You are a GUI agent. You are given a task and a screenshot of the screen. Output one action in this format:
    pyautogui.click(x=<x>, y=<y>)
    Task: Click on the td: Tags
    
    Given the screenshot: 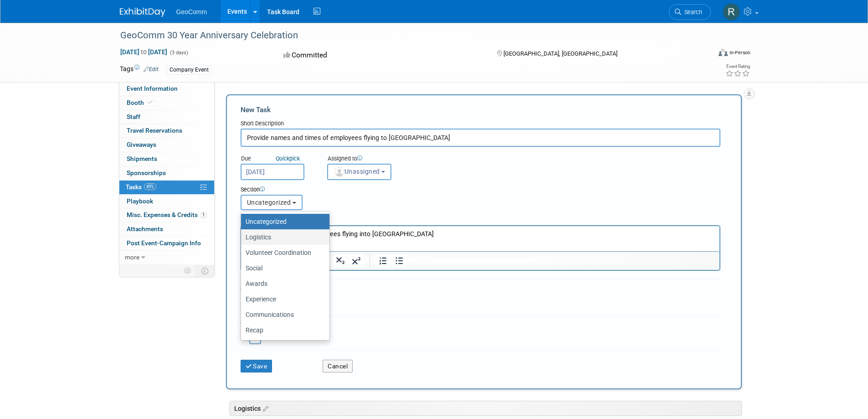 What is the action you would take?
    pyautogui.click(x=139, y=69)
    